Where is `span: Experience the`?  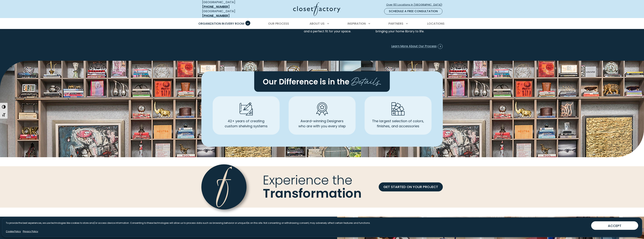 span: Experience the is located at coordinates (308, 180).